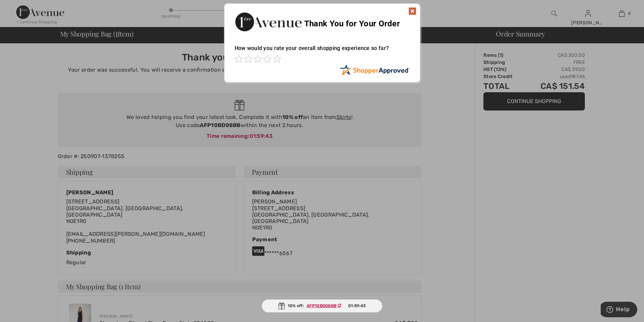  What do you see at coordinates (322, 306) in the screenshot?
I see `div: 10% off:` at bounding box center [322, 306].